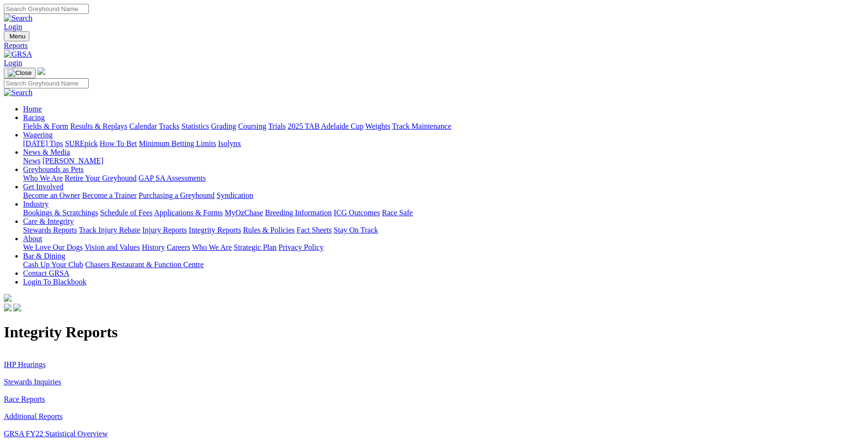 Image resolution: width=868 pixels, height=443 pixels. What do you see at coordinates (126, 212) in the screenshot?
I see `a: Schedule of Fees` at bounding box center [126, 212].